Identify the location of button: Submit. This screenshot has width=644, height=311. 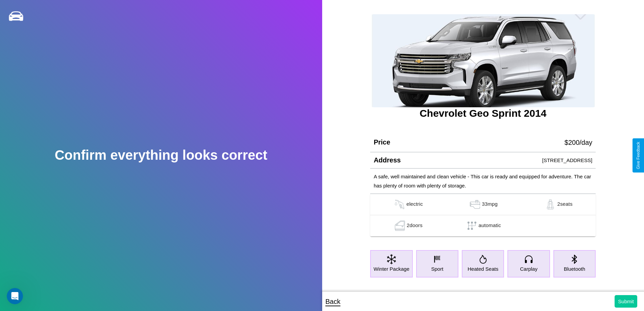
(626, 301).